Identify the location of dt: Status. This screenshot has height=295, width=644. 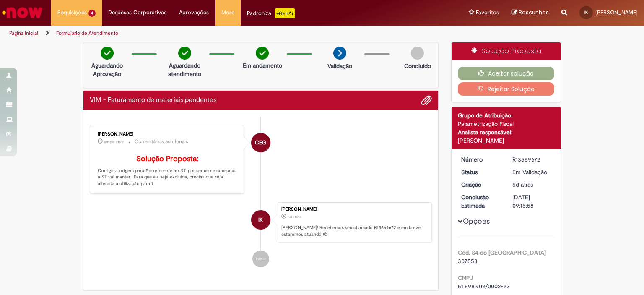
(481, 172).